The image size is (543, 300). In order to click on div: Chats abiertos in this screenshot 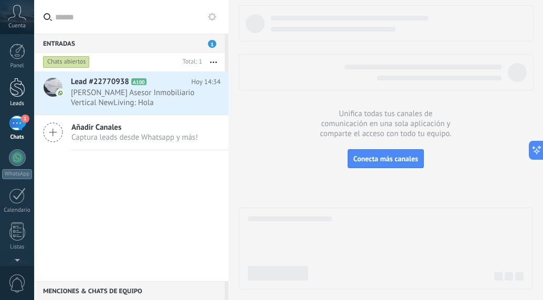, I will do `click(66, 62)`.